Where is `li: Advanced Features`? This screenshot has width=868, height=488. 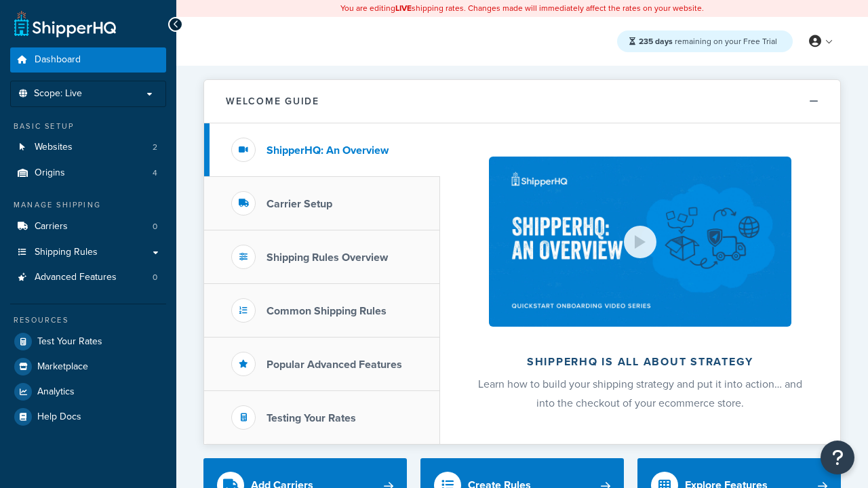
li: Advanced Features is located at coordinates (88, 277).